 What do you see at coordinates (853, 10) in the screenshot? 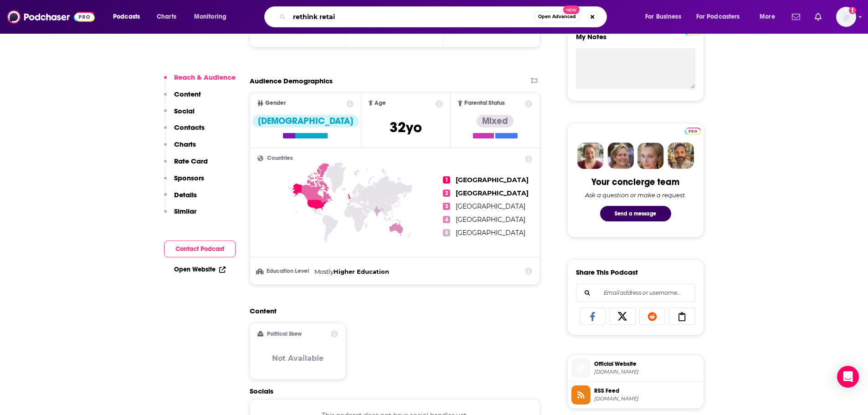
I see `svg: Add a profile image` at bounding box center [853, 10].